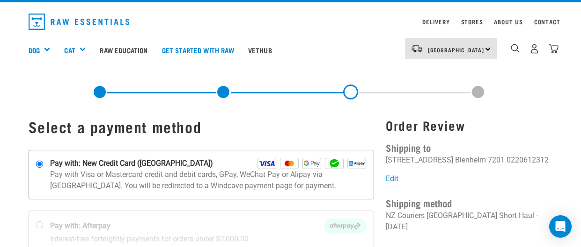 The width and height of the screenshot is (581, 247). What do you see at coordinates (312, 164) in the screenshot?
I see `img: GPay` at bounding box center [312, 164].